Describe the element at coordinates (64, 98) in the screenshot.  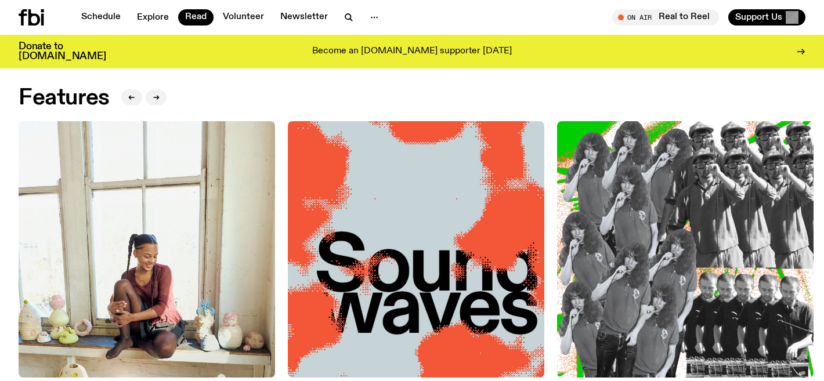
I see `h2: Features` at that location.